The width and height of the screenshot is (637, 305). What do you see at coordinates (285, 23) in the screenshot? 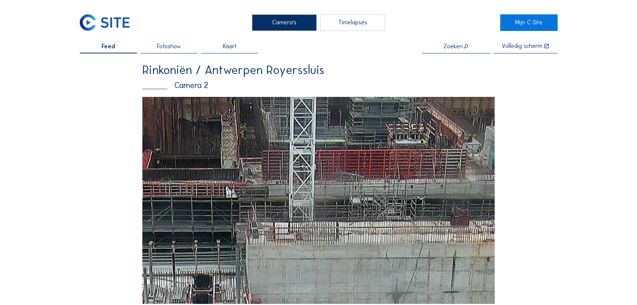
I see `div: Camera's` at bounding box center [285, 23].